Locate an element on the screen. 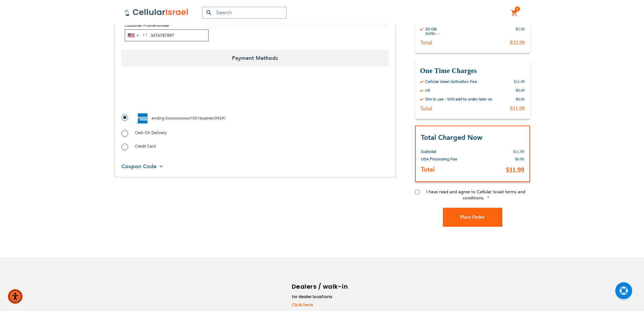 This screenshot has height=311, width=644. th: Subtotal is located at coordinates (447, 149).